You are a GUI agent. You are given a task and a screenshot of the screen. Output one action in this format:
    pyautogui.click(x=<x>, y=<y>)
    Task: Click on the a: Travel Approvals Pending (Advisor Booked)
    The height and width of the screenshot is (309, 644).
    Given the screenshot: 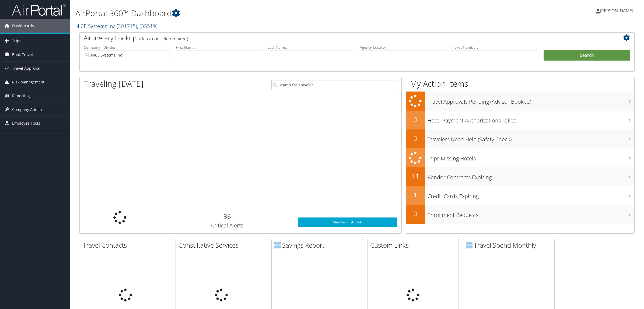 What is the action you would take?
    pyautogui.click(x=520, y=101)
    